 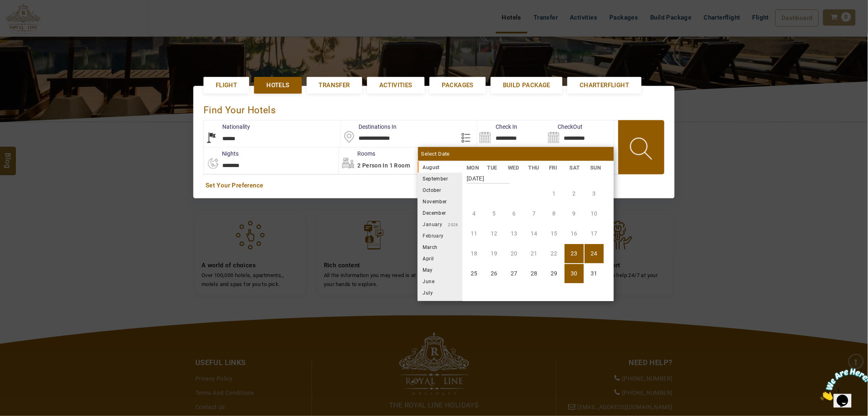 I want to click on label: Rooms, so click(x=357, y=153).